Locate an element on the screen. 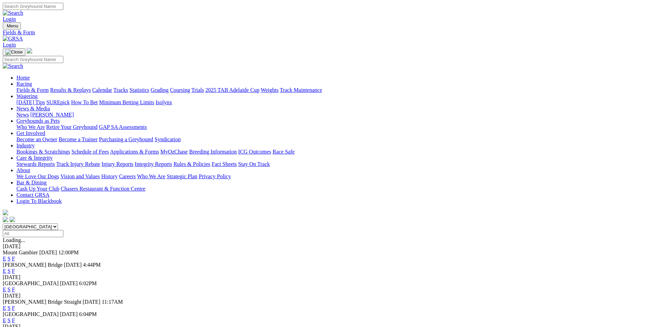  a: History is located at coordinates (109, 176).